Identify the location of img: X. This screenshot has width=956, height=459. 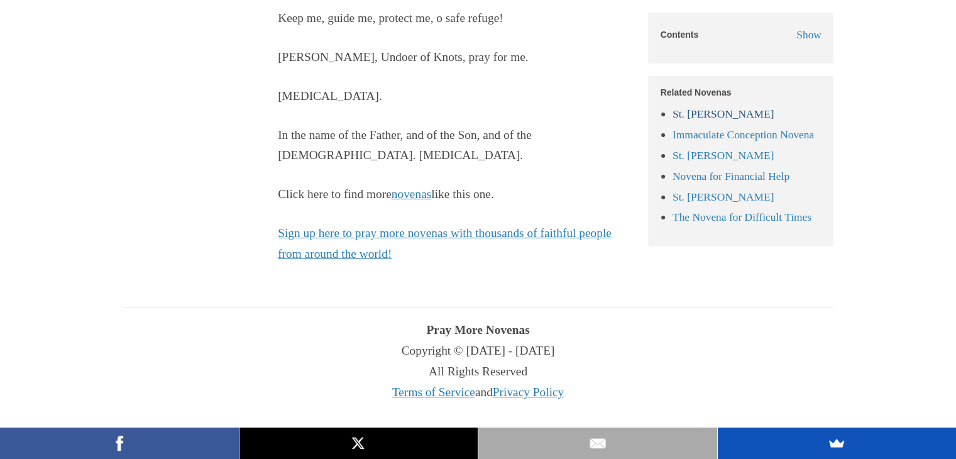
(358, 443).